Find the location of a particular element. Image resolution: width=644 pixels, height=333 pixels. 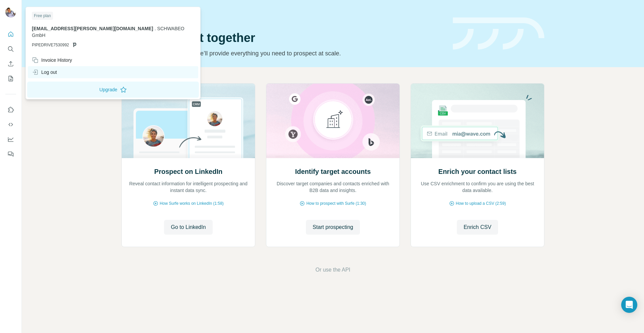

button: Dashboard is located at coordinates (11, 139).